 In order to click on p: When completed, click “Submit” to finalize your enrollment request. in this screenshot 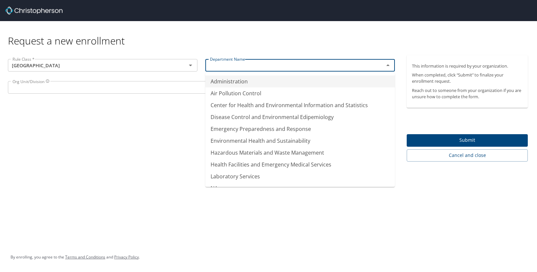, I will do `click(467, 78)`.